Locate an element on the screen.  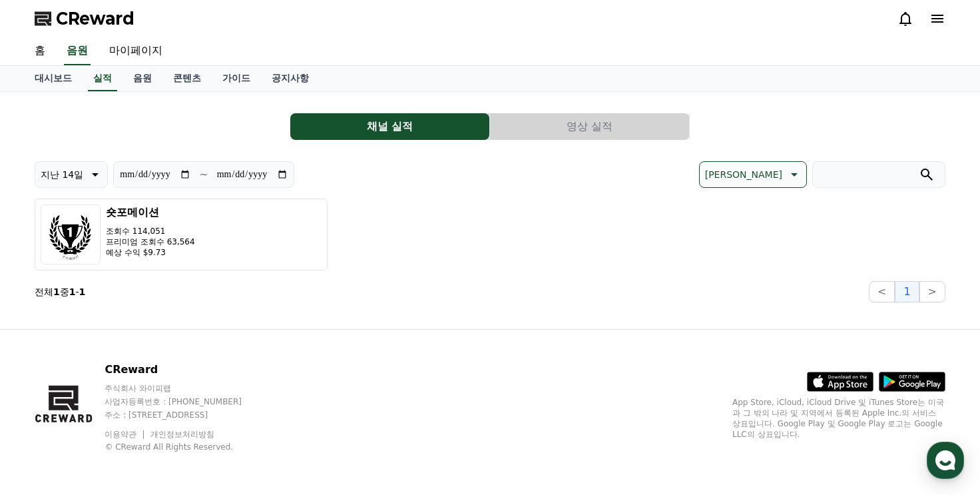
button: 1 is located at coordinates (907, 292).